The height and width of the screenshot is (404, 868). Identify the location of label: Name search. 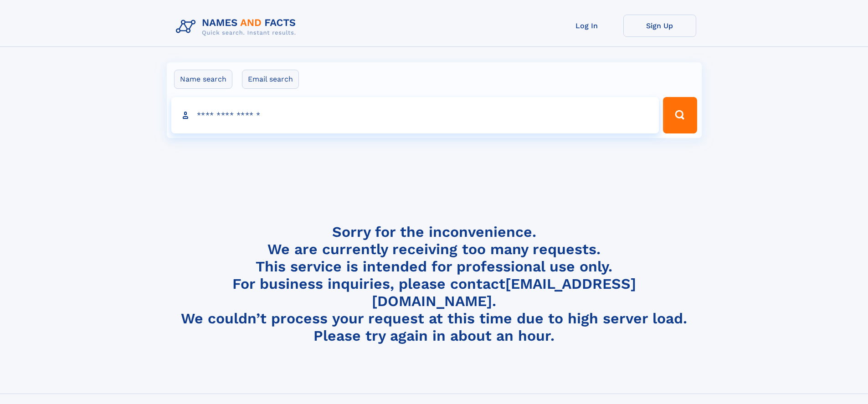
(204, 79).